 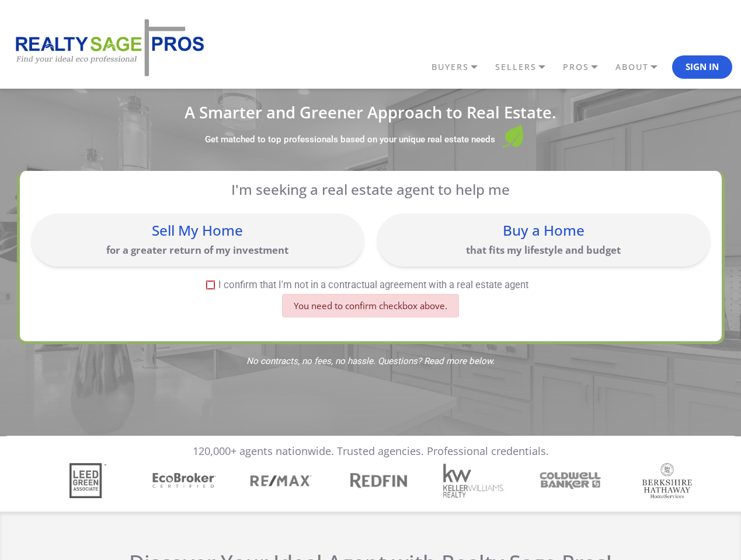 I want to click on input: I confirm that I'm not in a contractual agreement with a real estate agent, so click(x=210, y=285).